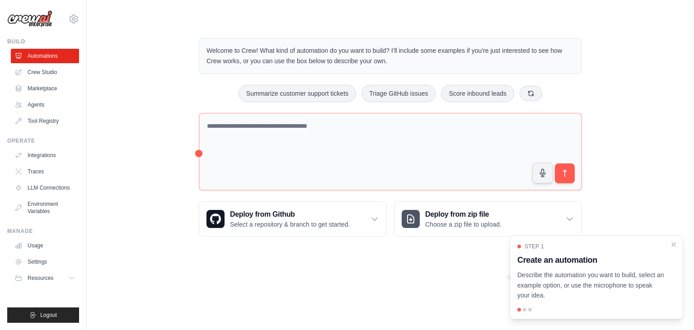 The image size is (694, 330). What do you see at coordinates (45, 56) in the screenshot?
I see `a: Automations` at bounding box center [45, 56].